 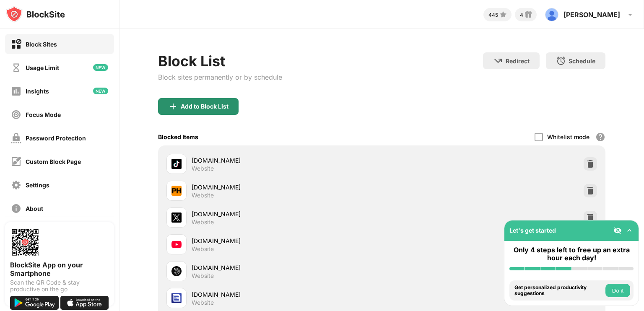 I want to click on div: Schedule, so click(x=582, y=61).